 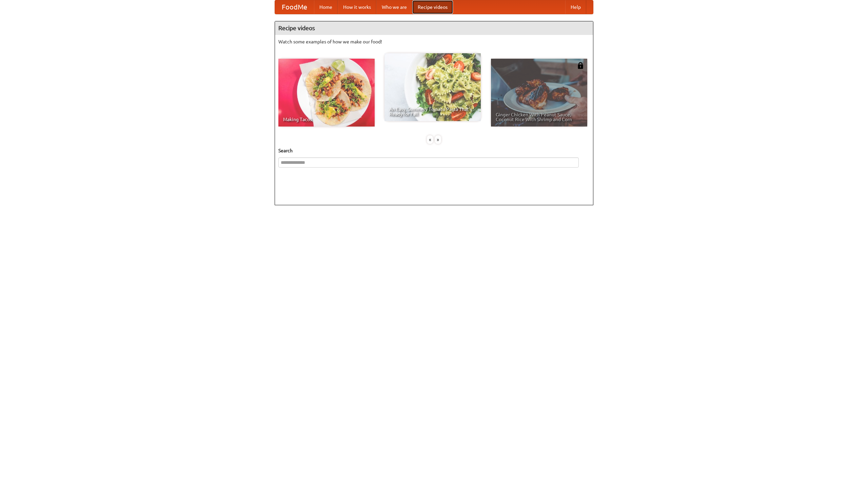 I want to click on a: Recipe videos, so click(x=433, y=7).